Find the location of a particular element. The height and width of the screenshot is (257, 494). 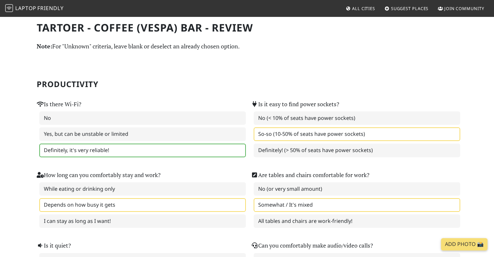

span: All Cities is located at coordinates (364, 8).